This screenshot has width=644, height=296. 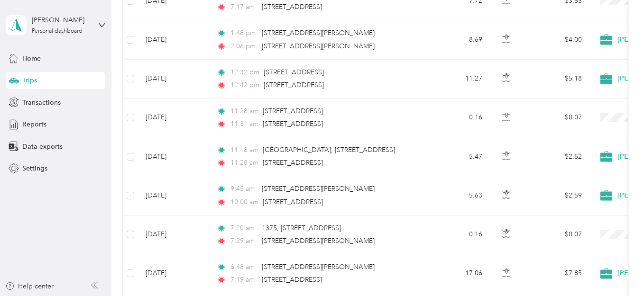 What do you see at coordinates (557, 79) in the screenshot?
I see `td: $5.18` at bounding box center [557, 79].